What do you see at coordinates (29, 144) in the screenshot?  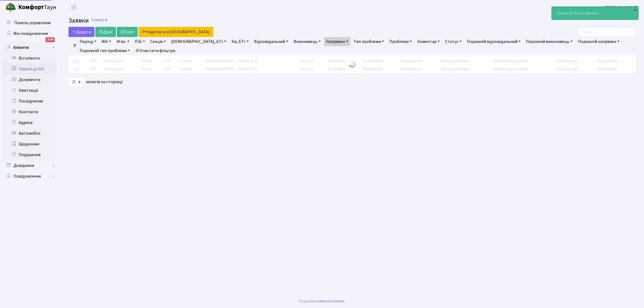 I see `a: Щоденник` at bounding box center [29, 144].